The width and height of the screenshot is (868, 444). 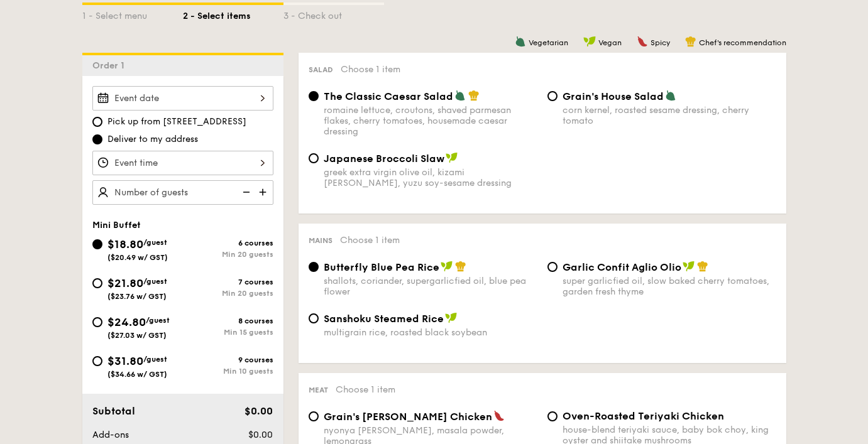 What do you see at coordinates (125, 245) in the screenshot?
I see `span: $18.80` at bounding box center [125, 245].